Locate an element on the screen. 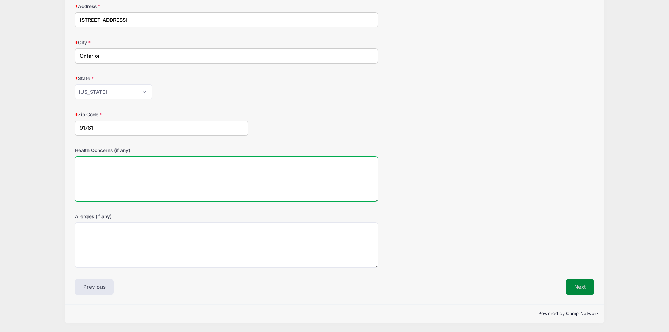 The width and height of the screenshot is (669, 332). label: Health Concerns (if any) is located at coordinates (161, 150).